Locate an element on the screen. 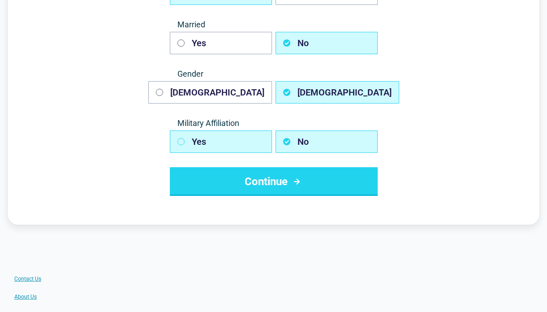 Image resolution: width=547 pixels, height=312 pixels. span: Military Affiliation is located at coordinates (274, 123).